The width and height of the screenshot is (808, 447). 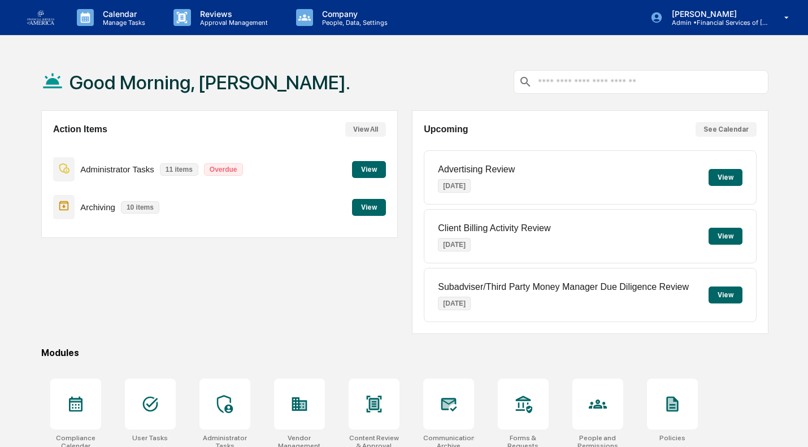 What do you see at coordinates (122, 14) in the screenshot?
I see `p: Calendar` at bounding box center [122, 14].